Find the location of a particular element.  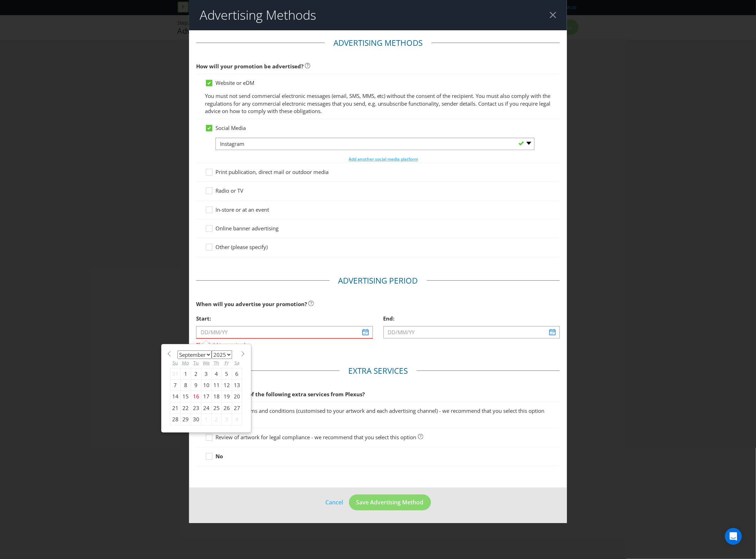

span: Radio or TV is located at coordinates (229, 190).